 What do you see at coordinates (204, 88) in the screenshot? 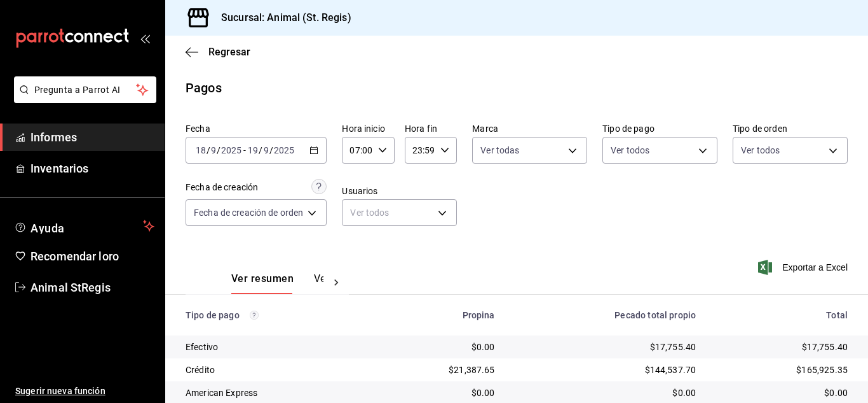
I see `font: Pagos` at bounding box center [204, 88].